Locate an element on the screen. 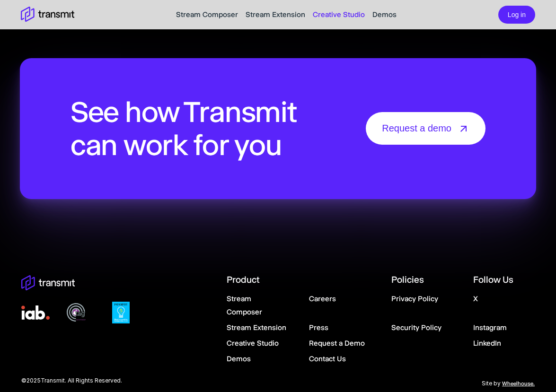 The height and width of the screenshot is (392, 556). a: Log in is located at coordinates (517, 14).